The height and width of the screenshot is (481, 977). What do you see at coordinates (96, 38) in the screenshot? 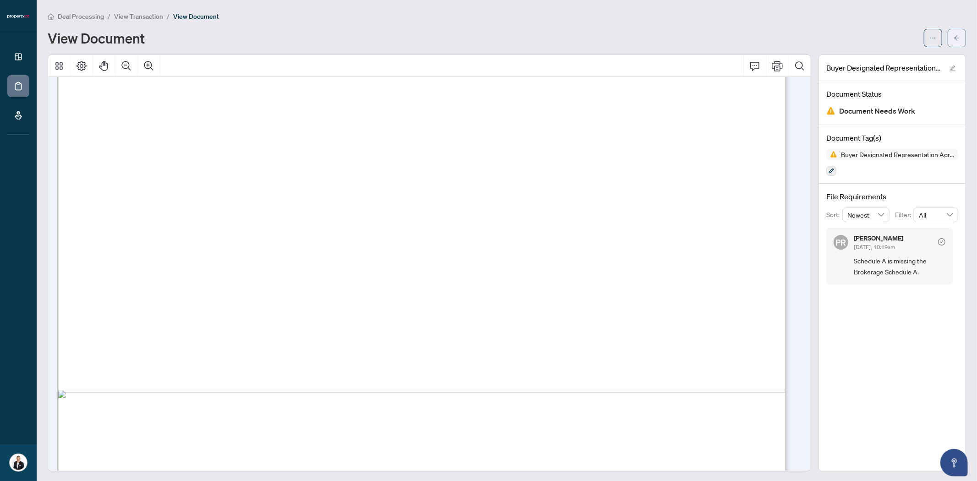
I see `h1: View Document` at bounding box center [96, 38].